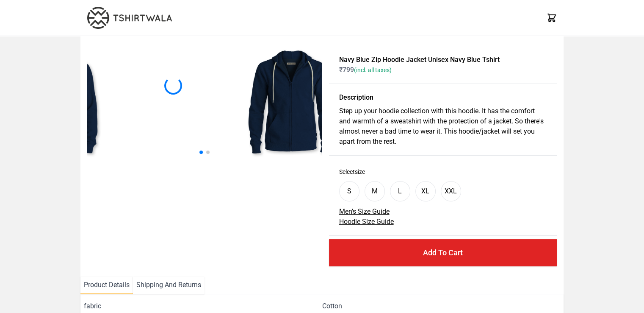  Describe the element at coordinates (443, 126) in the screenshot. I see `div: Step up your hoodie collection with this hoodie. It has the comfort and warmth of a sweatshirt wi...` at that location.